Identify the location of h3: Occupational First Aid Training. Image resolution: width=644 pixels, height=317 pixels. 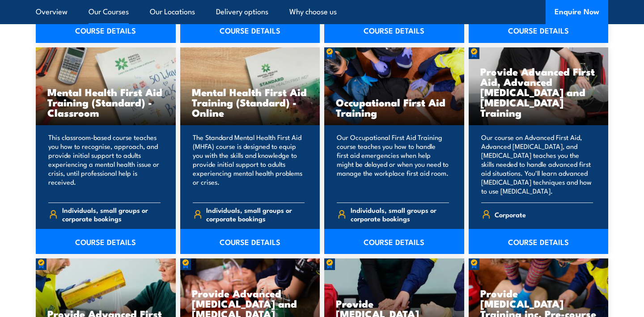
(394, 108).